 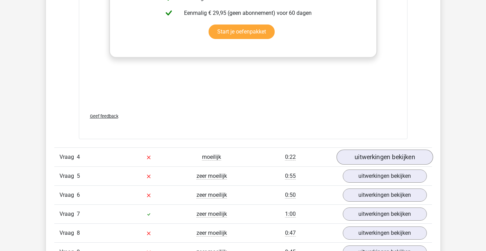 What do you see at coordinates (78, 157) in the screenshot?
I see `span: 4` at bounding box center [78, 157].